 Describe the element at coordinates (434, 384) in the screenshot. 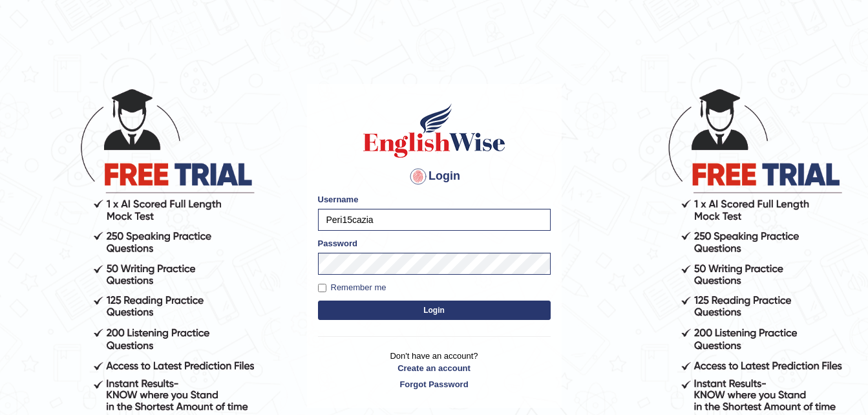

I see `a: Forgot Password` at that location.